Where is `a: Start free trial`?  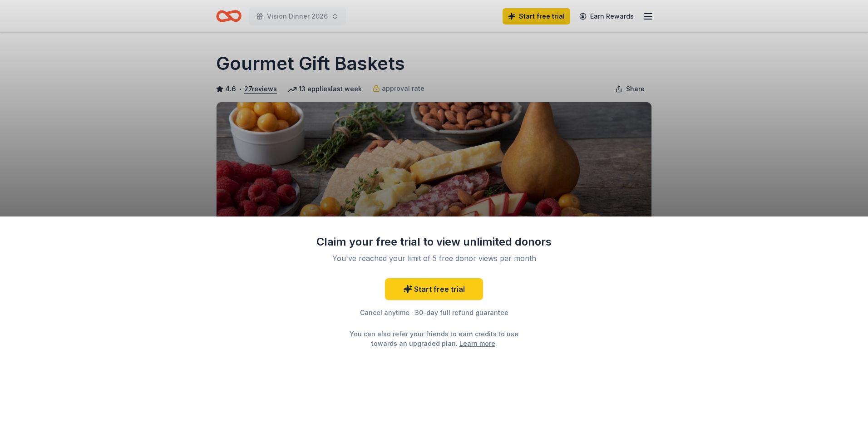 a: Start free trial is located at coordinates (434, 289).